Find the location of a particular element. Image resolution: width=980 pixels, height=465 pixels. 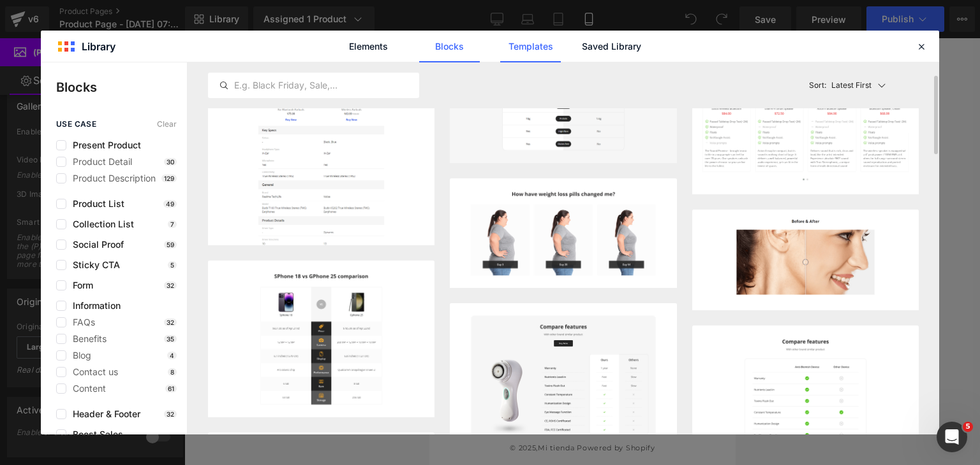

span: Clear is located at coordinates (166, 125).